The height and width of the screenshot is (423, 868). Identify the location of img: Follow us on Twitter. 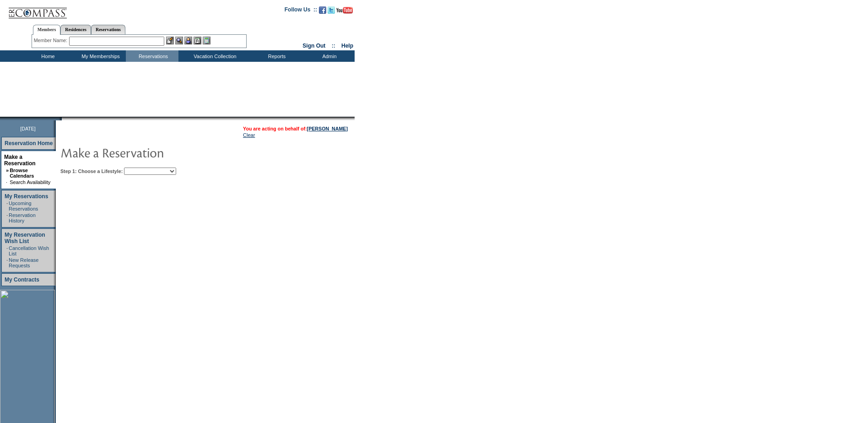
(331, 10).